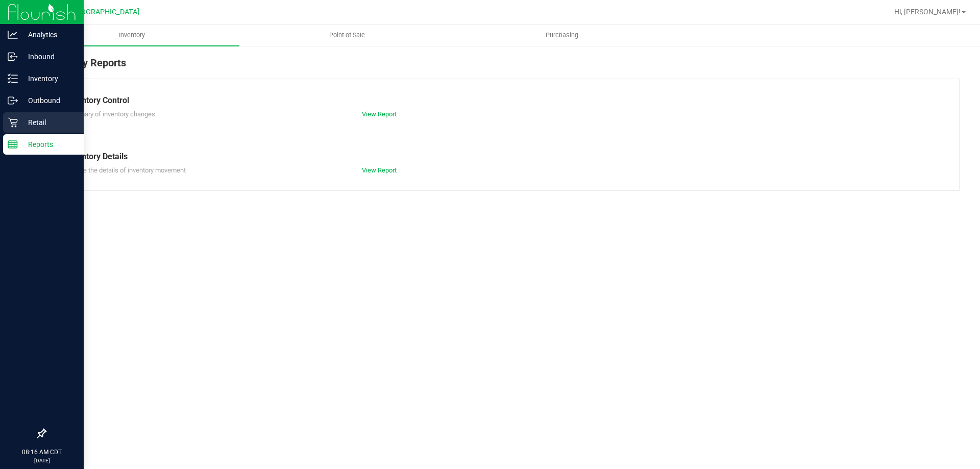  I want to click on inline-svg: Outbound, so click(13, 100).